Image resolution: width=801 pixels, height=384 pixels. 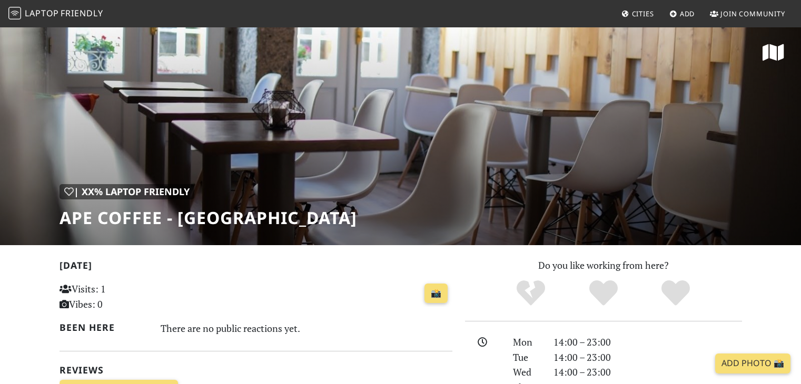 I want to click on a: Add, so click(x=682, y=14).